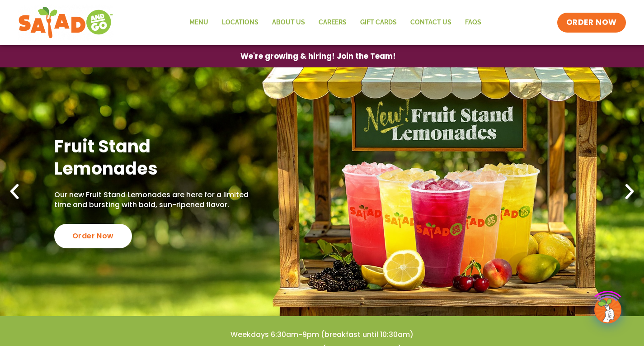  I want to click on a: FAQs, so click(473, 23).